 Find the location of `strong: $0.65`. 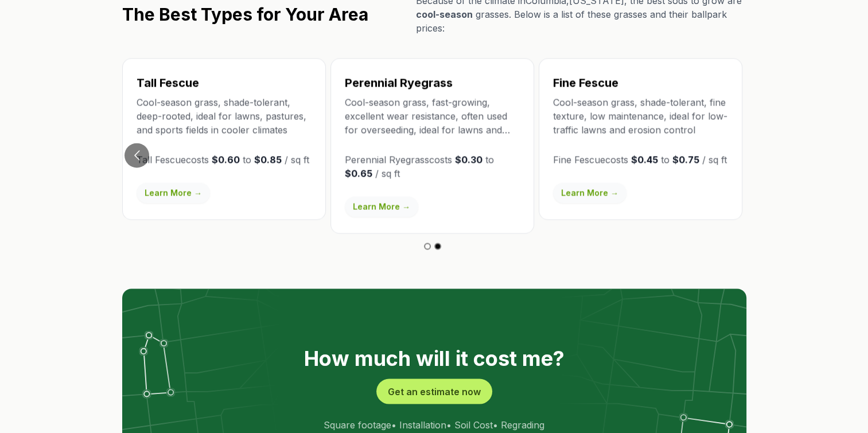

strong: $0.65 is located at coordinates (359, 173).